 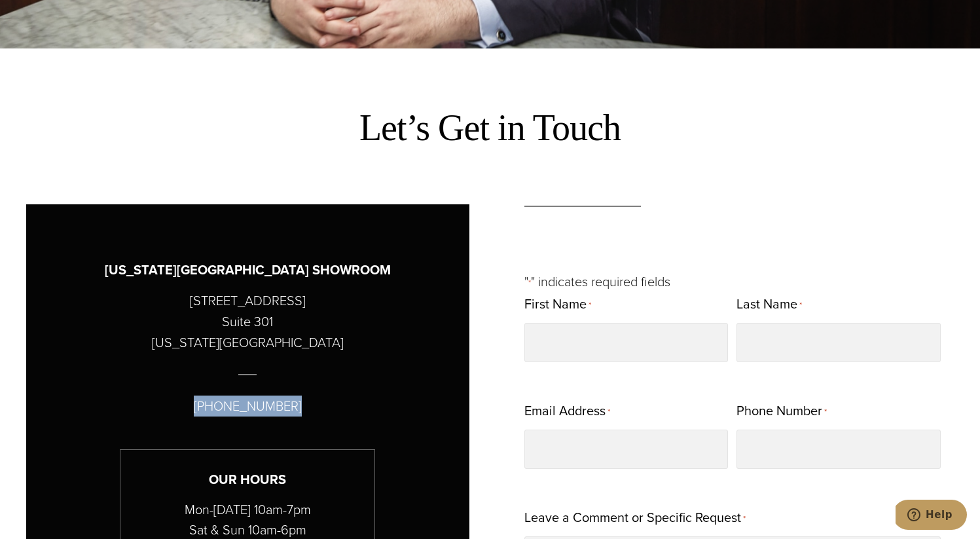 What do you see at coordinates (248, 479) in the screenshot?
I see `h3: Our Hours` at bounding box center [248, 479].